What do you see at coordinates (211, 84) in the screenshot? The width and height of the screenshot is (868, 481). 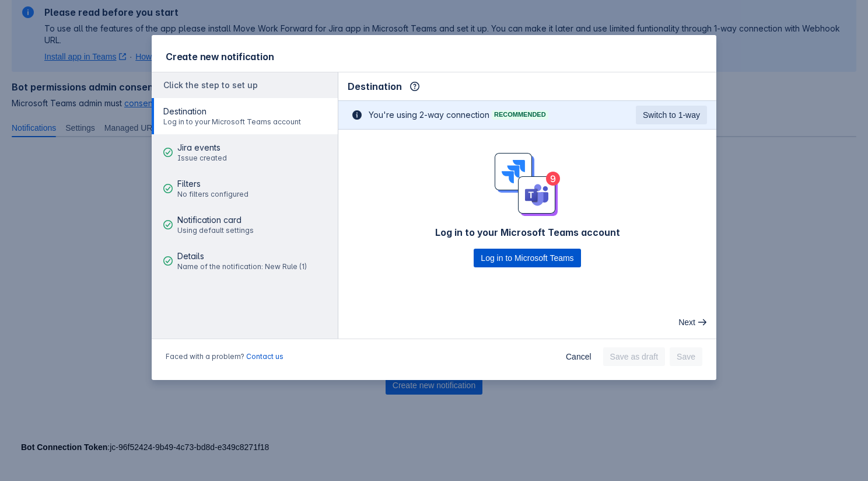 I see `span: Click the step to set up` at bounding box center [211, 84].